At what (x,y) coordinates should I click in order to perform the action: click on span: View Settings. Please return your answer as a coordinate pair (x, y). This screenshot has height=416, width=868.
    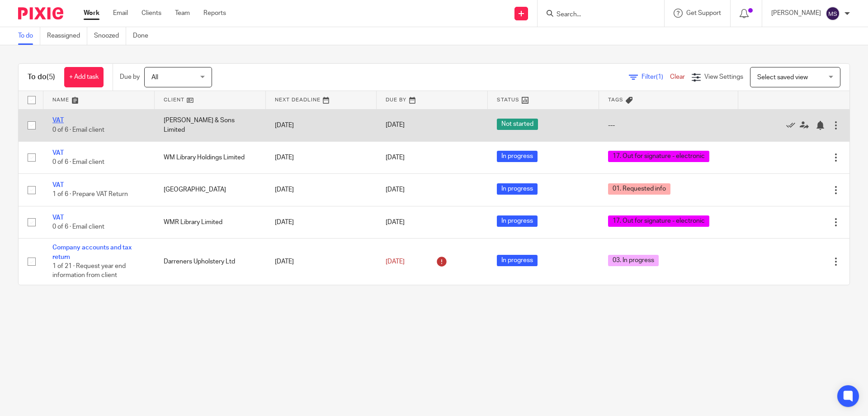
    Looking at the image, I should click on (724, 77).